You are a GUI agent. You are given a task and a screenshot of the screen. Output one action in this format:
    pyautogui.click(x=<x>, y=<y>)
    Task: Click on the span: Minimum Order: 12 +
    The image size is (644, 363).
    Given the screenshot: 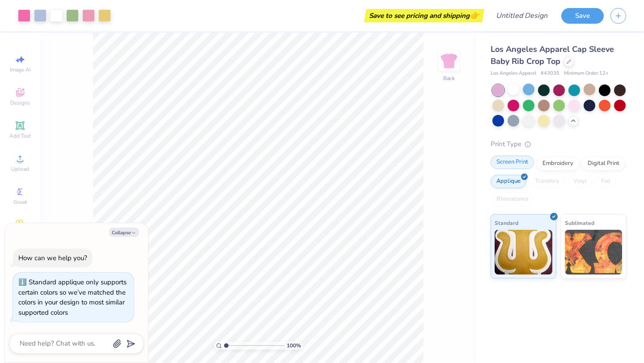 What is the action you would take?
    pyautogui.click(x=586, y=73)
    